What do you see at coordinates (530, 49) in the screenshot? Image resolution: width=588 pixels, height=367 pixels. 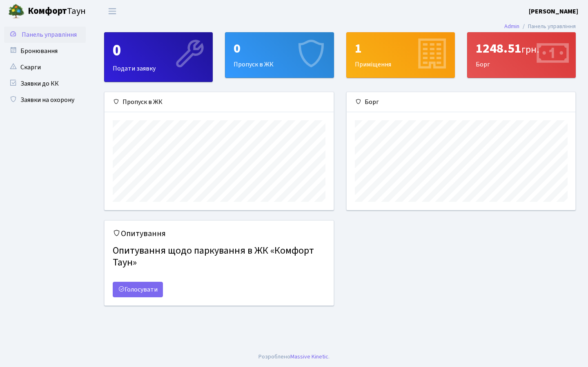 I see `span: грн.` at bounding box center [530, 49].